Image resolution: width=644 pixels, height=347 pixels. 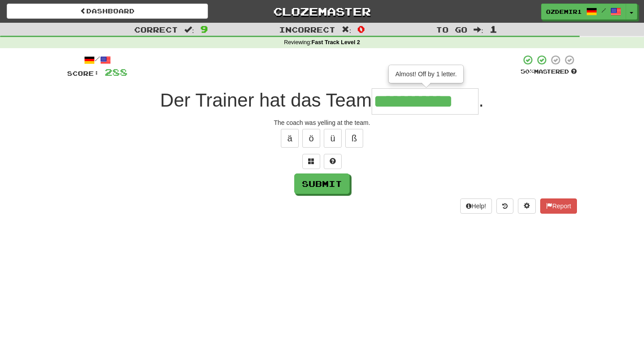 I want to click on span: Der Trainer hat das Team, so click(x=265, y=100).